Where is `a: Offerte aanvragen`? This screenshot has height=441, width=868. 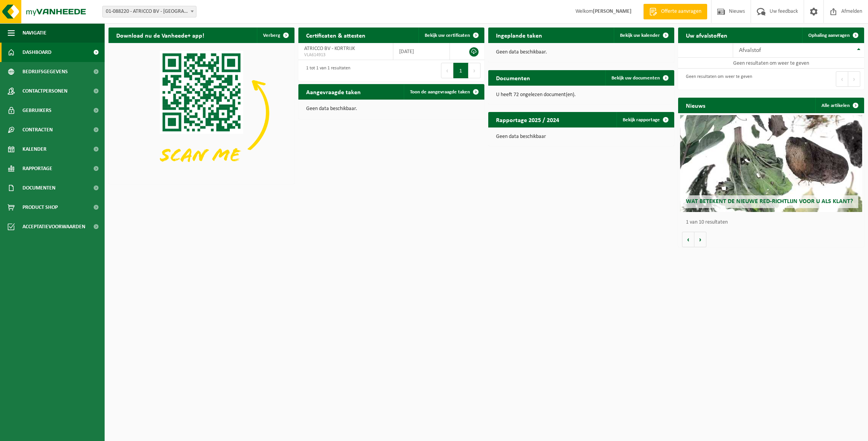
a: Offerte aanvragen is located at coordinates (675, 12).